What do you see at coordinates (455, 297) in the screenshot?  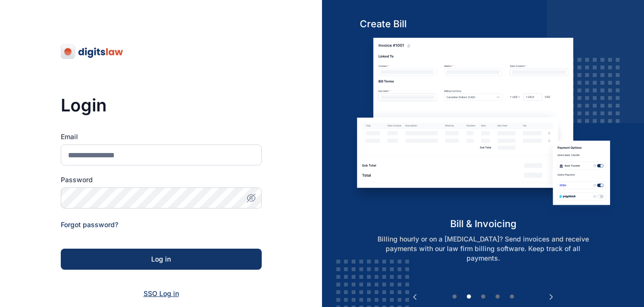 I see `button: 1` at bounding box center [455, 297].